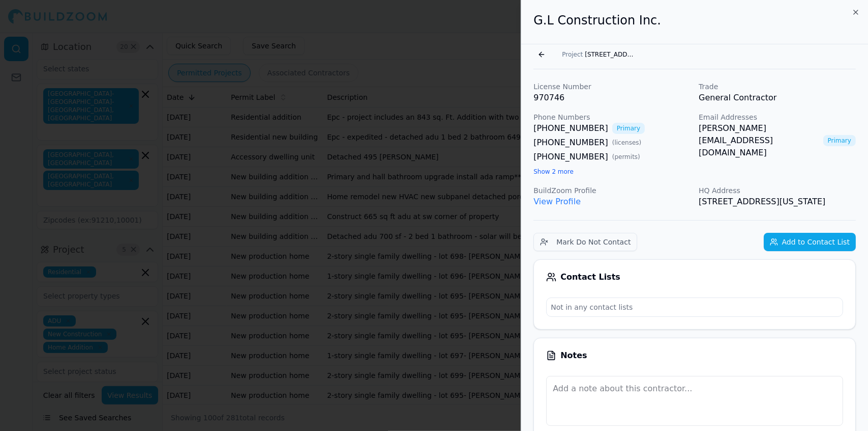  Describe the element at coordinates (695, 356) in the screenshot. I see `div: Notes` at that location.